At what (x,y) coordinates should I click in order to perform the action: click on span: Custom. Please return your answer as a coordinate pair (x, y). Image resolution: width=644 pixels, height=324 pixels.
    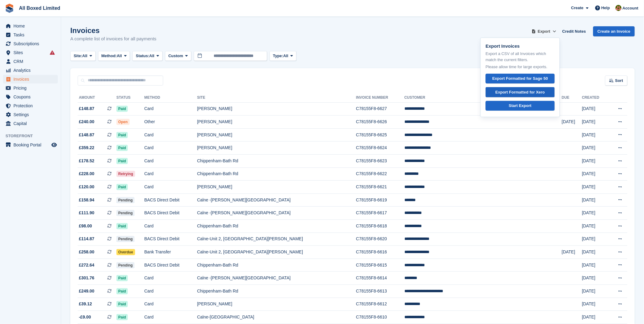
    Looking at the image, I should click on (176, 56).